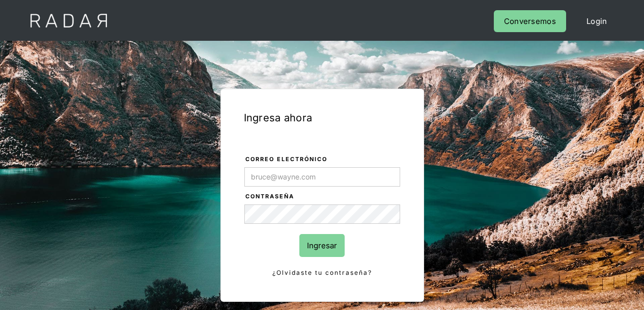 Image resolution: width=644 pixels, height=310 pixels. I want to click on form: Login Form, so click(322, 216).